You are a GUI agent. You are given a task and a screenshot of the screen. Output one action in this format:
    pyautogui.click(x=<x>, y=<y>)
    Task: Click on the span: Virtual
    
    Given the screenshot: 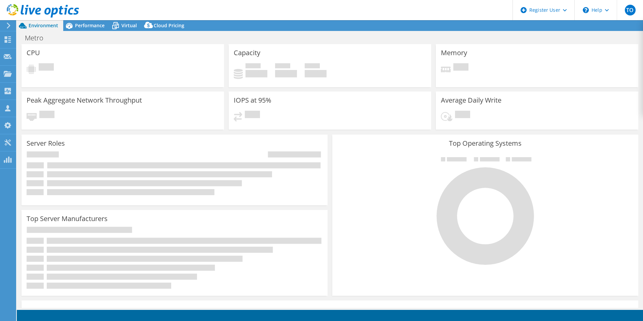 What is the action you would take?
    pyautogui.click(x=129, y=25)
    